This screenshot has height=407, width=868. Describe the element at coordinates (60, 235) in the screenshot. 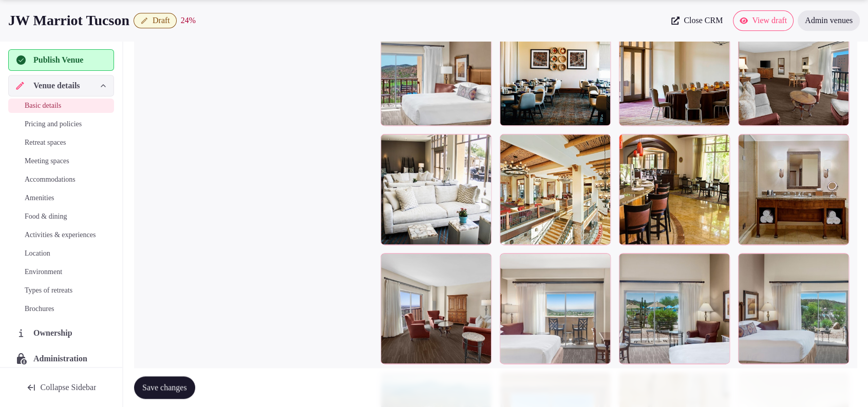

I see `span: Activities & experiences` at that location.